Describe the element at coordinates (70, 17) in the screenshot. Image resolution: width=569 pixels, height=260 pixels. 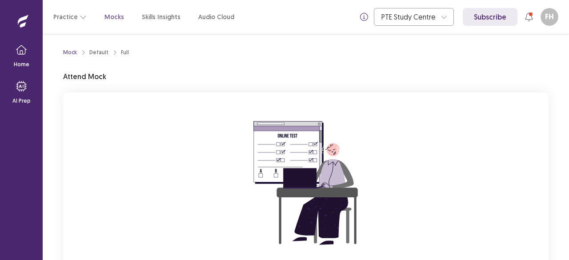
I see `button: Practice` at that location.